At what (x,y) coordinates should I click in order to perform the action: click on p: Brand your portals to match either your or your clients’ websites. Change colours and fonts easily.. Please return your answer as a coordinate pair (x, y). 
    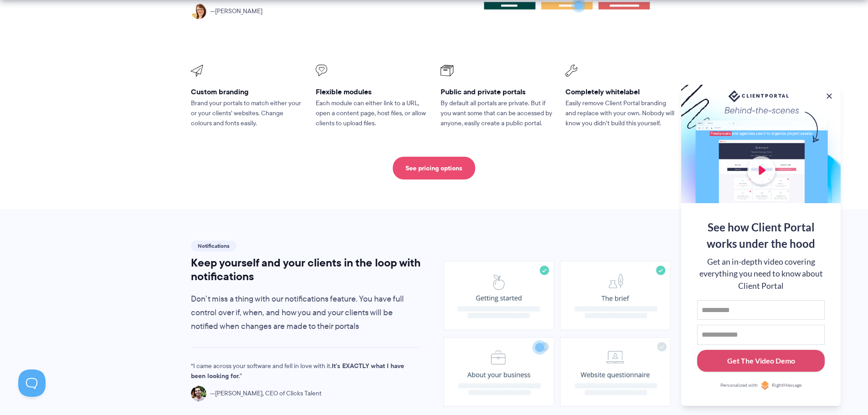
    Looking at the image, I should click on (247, 113).